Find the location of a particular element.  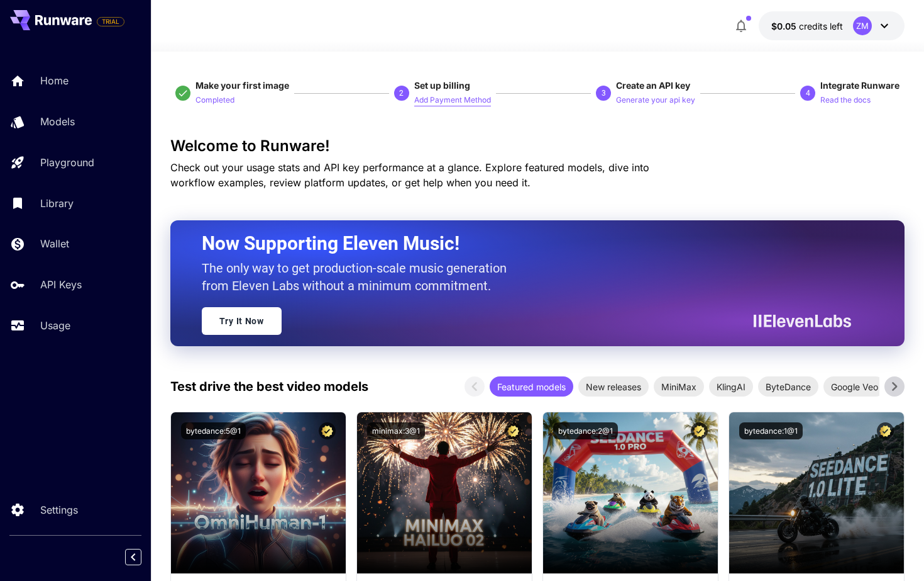

div: Collapse sidebar is located at coordinates (143, 557).